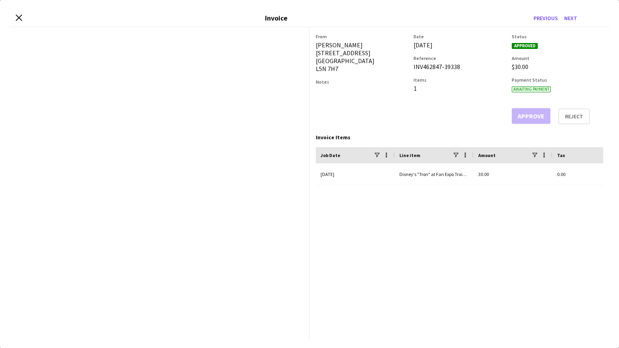 Image resolution: width=619 pixels, height=348 pixels. I want to click on span: Job Date, so click(330, 155).